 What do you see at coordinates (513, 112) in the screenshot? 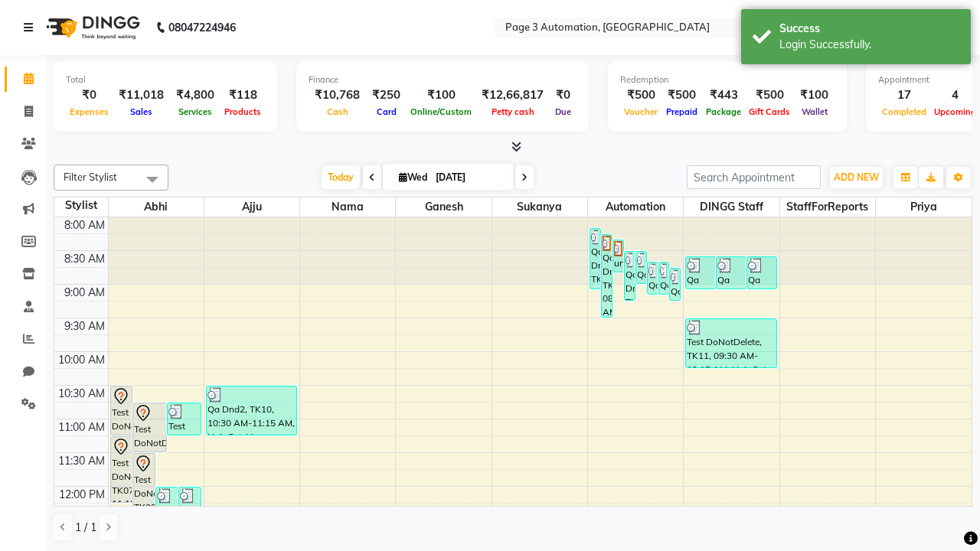
I see `span: Petty cash` at bounding box center [513, 112].